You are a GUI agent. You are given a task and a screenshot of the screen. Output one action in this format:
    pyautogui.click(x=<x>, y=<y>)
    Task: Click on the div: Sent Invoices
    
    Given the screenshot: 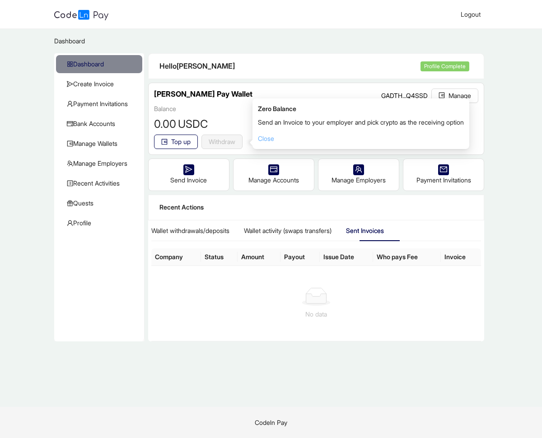 What is the action you would take?
    pyautogui.click(x=365, y=231)
    